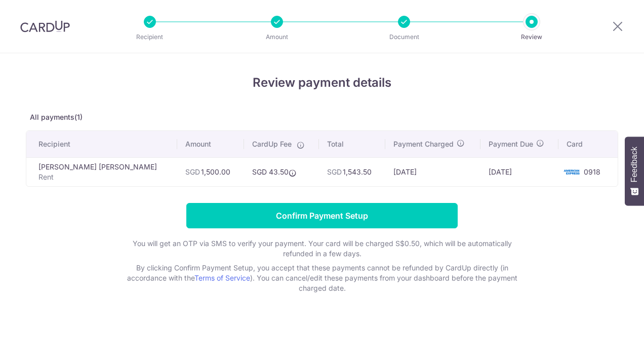  Describe the element at coordinates (571, 172) in the screenshot. I see `img: <span class="translation_missing" title="translation missing: en.account_steps.new_confirm_form.b...` at that location.